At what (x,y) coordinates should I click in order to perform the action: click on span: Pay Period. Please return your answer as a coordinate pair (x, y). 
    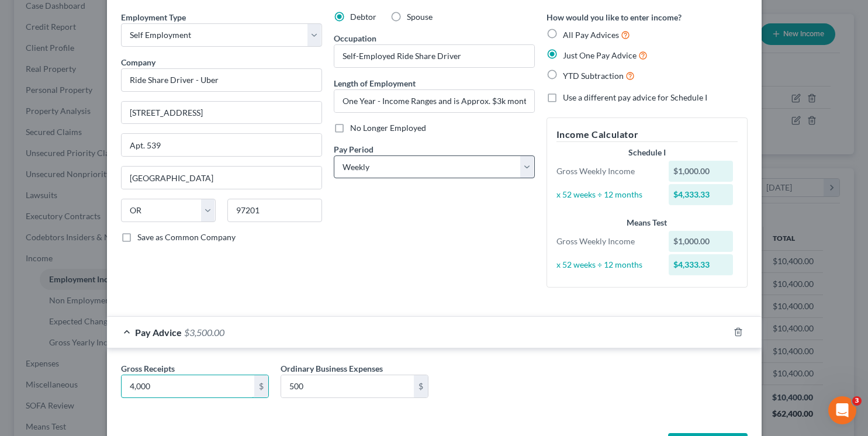
    Looking at the image, I should click on (354, 149).